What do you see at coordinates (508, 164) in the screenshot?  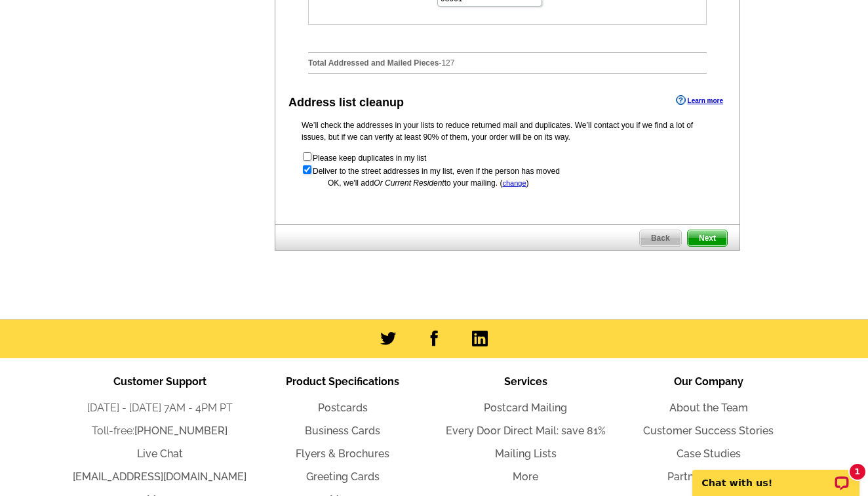 I see `form: Please keep duplicates in my list Deliver to the street addresses in my list, even if the person ...` at bounding box center [508, 164].